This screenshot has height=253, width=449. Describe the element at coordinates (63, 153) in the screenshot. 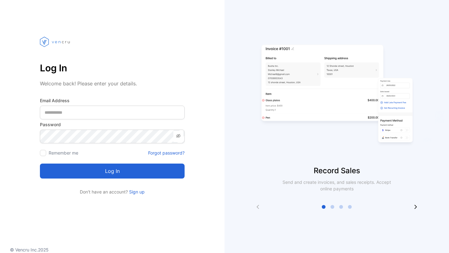

I see `label: Remember me` at that location.